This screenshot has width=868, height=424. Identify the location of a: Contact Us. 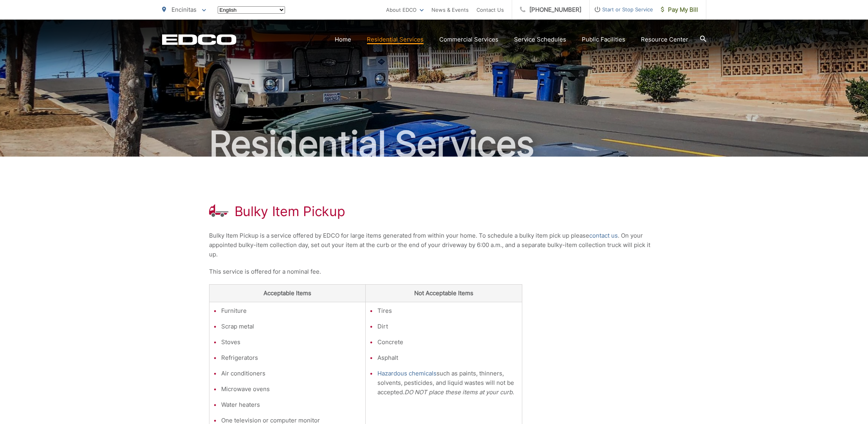
(490, 9).